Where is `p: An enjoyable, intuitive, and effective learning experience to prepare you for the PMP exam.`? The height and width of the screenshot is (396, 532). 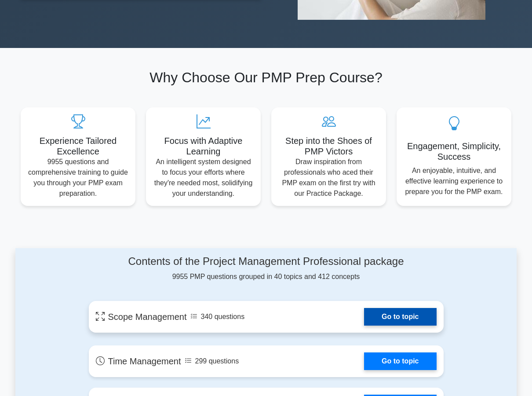 p: An enjoyable, intuitive, and effective learning experience to prepare you for the PMP exam. is located at coordinates (453, 181).